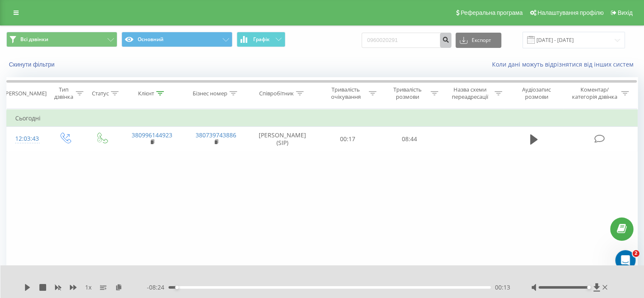 The height and width of the screenshot is (298, 644). Describe the element at coordinates (210, 93) in the screenshot. I see `div: Бізнес номер` at that location.